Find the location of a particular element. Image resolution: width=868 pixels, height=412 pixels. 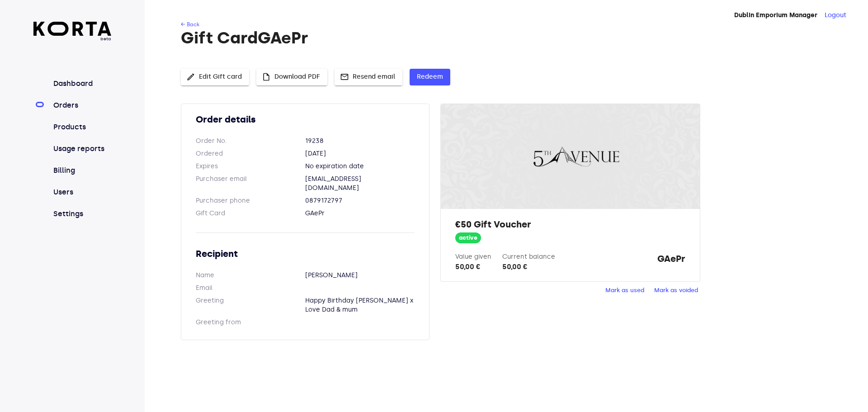

dt: Email is located at coordinates (250, 288).